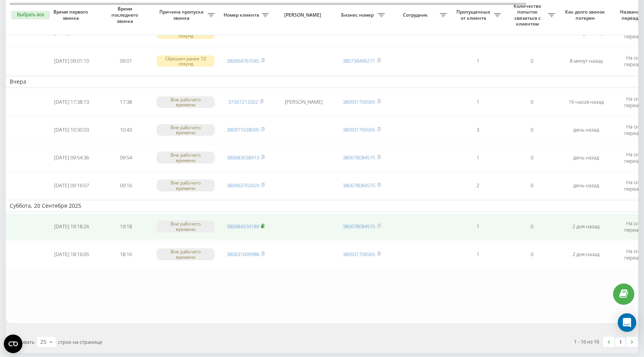  What do you see at coordinates (586, 61) in the screenshot?
I see `td: 8 минут назад` at bounding box center [586, 61].